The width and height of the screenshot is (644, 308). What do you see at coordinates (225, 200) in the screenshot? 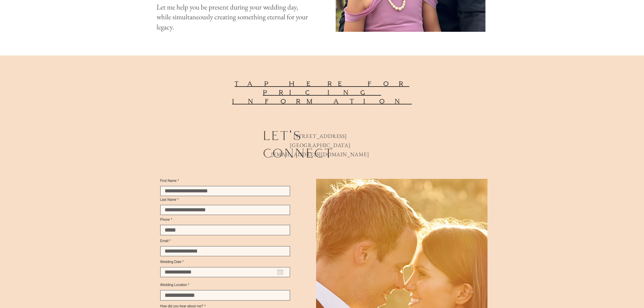
I see `label: Last Name` at bounding box center [225, 200].